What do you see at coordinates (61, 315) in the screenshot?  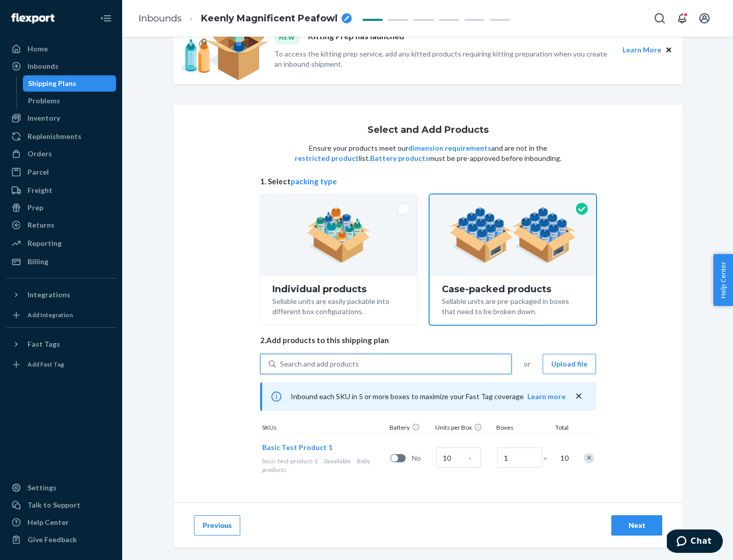 I see `a: Add Integration` at bounding box center [61, 315].